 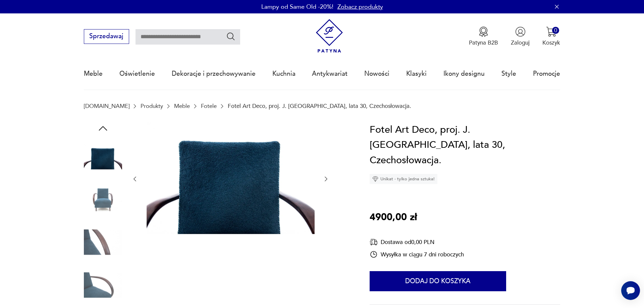 I want to click on a: Produkty, so click(x=152, y=106).